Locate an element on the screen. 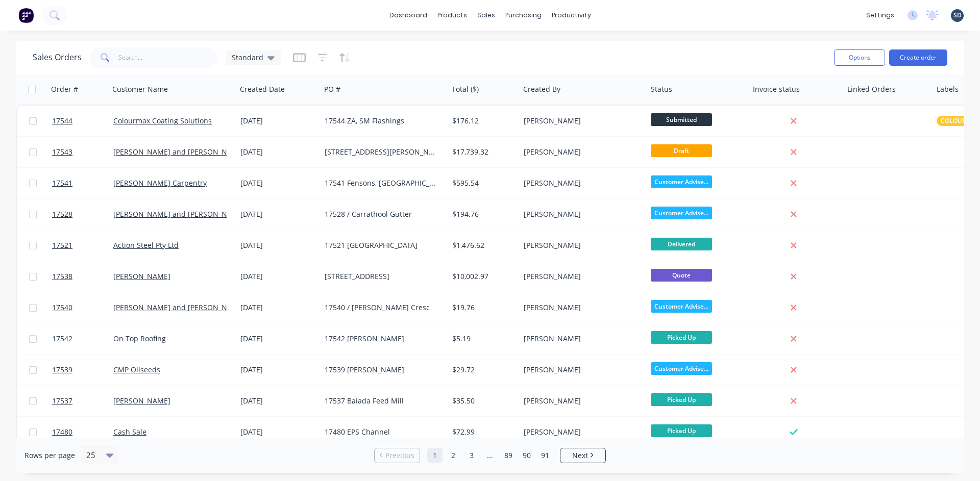 This screenshot has width=980, height=481. span: 17540 is located at coordinates (62, 308).